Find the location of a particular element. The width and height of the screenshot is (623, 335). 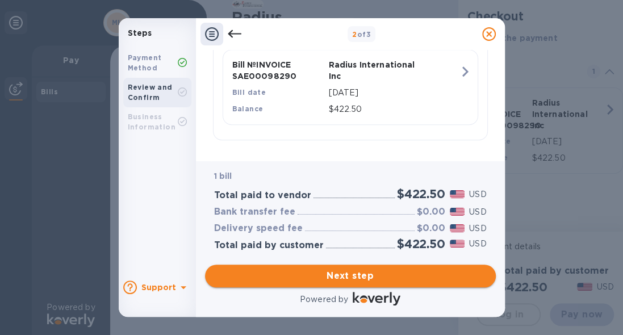

b: 1 bill is located at coordinates (223, 176).